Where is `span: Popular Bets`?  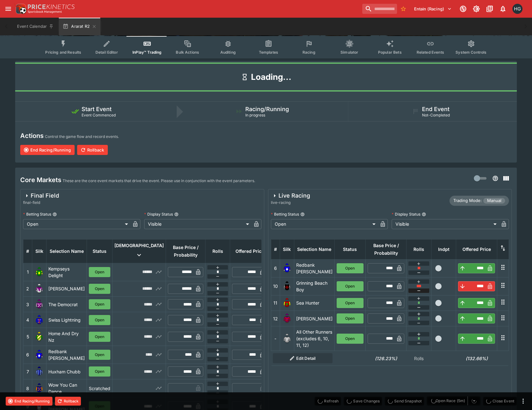 span: Popular Bets is located at coordinates (389, 52).